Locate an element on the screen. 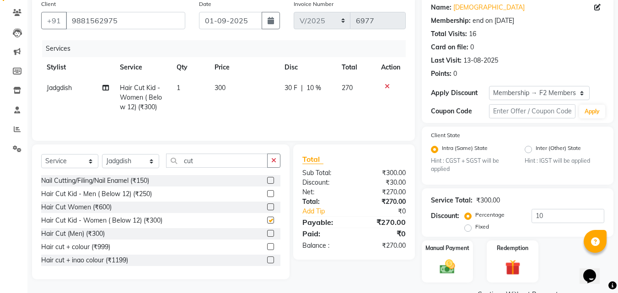 This screenshot has width=618, height=293. div: Payable: is located at coordinates (325, 222).